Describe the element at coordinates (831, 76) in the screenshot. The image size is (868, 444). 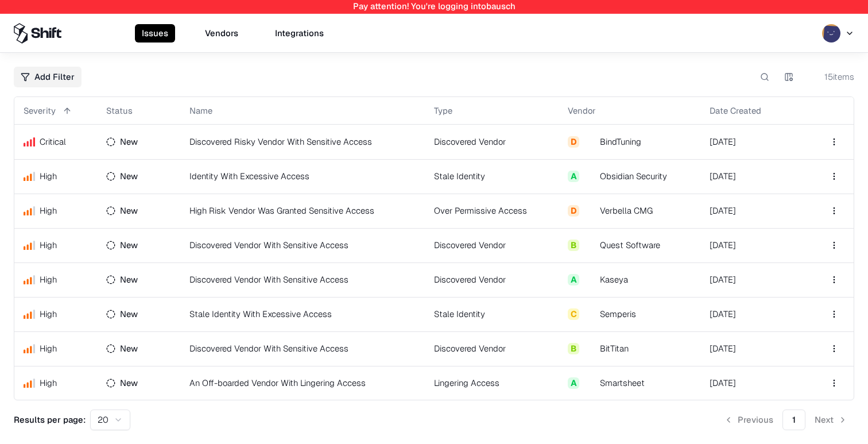
I see `div: 15 items` at that location.